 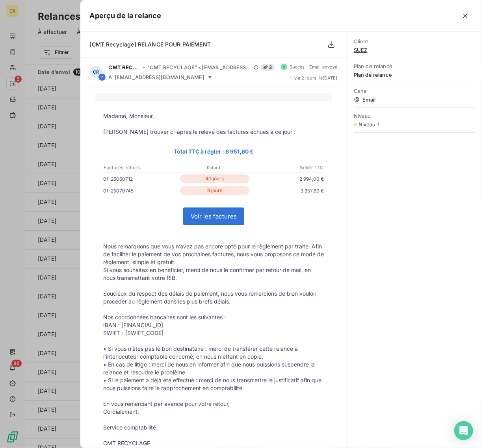 What do you see at coordinates (213, 254) in the screenshot?
I see `p: Nous remarquons que vous n’avez pas encore opté pour le règlement par traite. Afin de faciliter l...` at bounding box center [213, 254].